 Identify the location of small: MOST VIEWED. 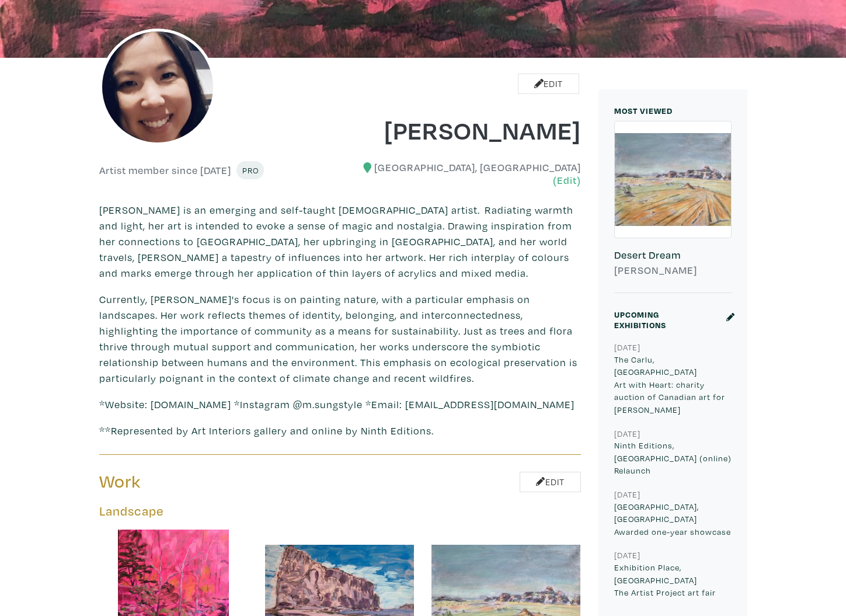
(643, 110).